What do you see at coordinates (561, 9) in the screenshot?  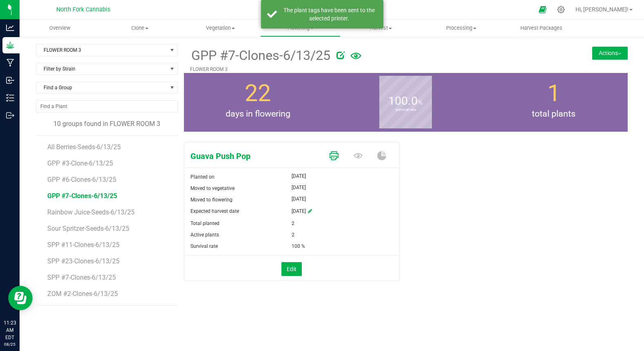 I see `div: Manage settings` at bounding box center [561, 9].